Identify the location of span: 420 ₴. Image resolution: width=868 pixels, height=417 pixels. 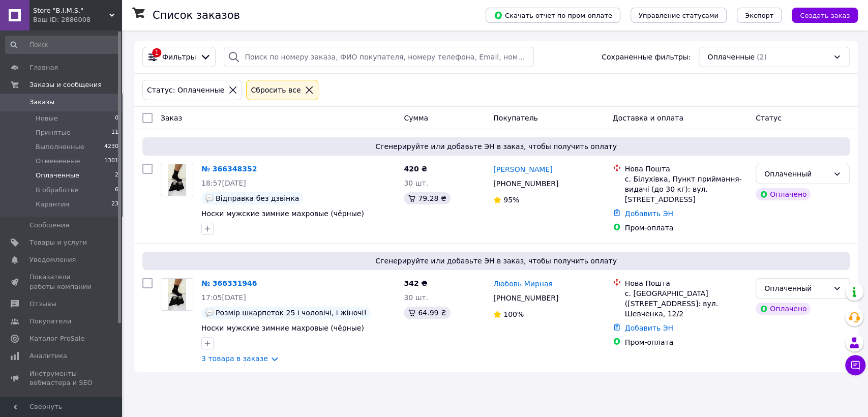
(415, 169).